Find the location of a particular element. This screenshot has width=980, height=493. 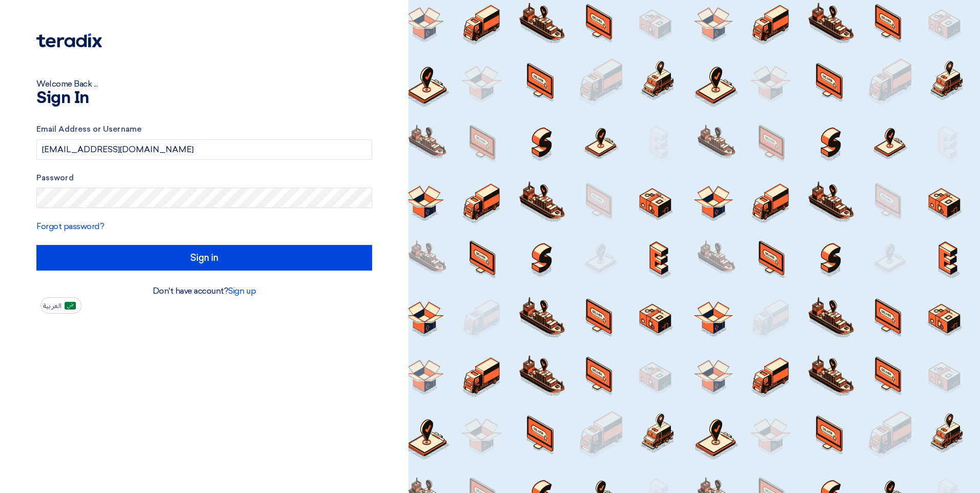

label: Password is located at coordinates (204, 178).